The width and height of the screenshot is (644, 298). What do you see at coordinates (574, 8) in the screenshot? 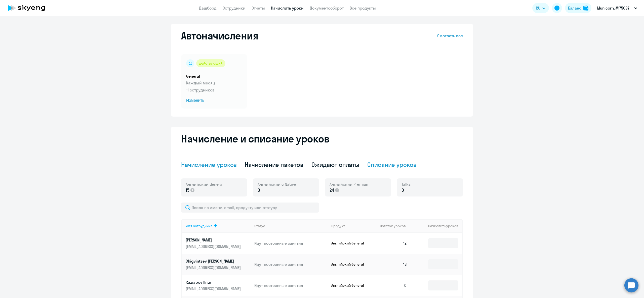
I see `div: Баланс` at bounding box center [574, 8].